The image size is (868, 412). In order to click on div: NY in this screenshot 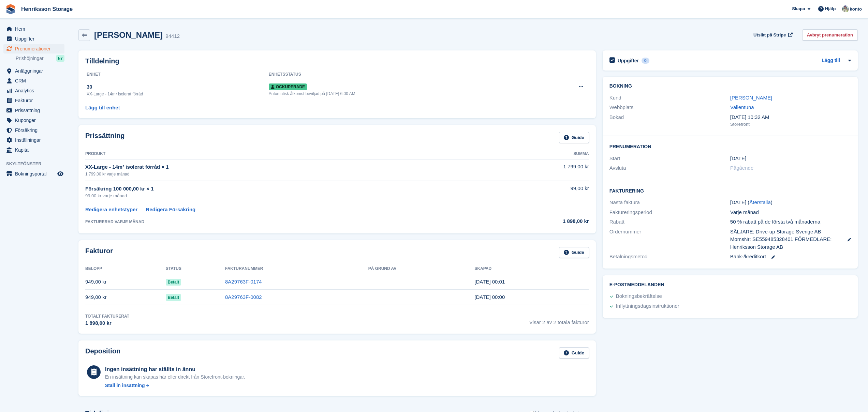, I will do `click(60, 59)`.